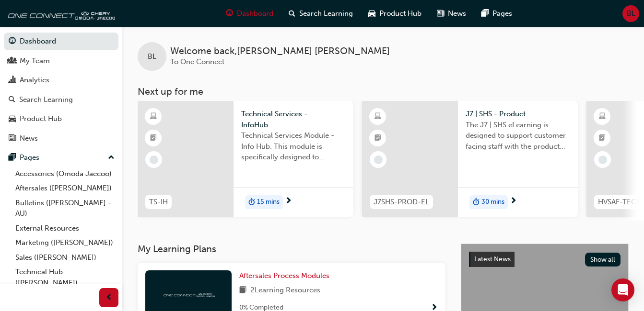  What do you see at coordinates (46, 100) in the screenshot?
I see `div: Search Learning` at bounding box center [46, 100].